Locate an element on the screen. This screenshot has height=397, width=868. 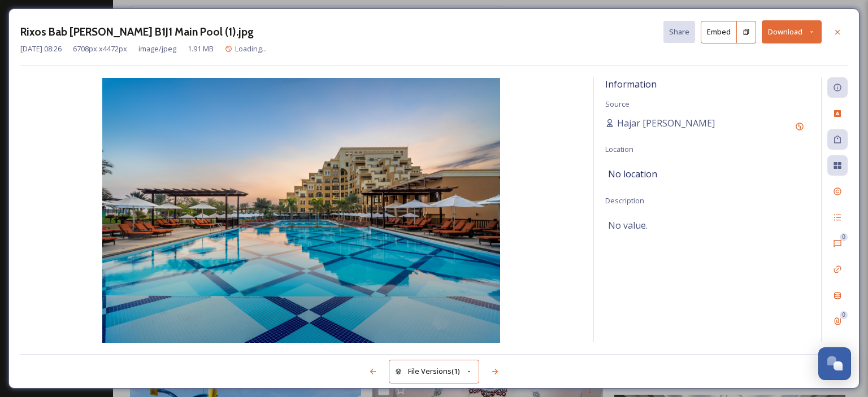
button: Embed is located at coordinates (719, 32).